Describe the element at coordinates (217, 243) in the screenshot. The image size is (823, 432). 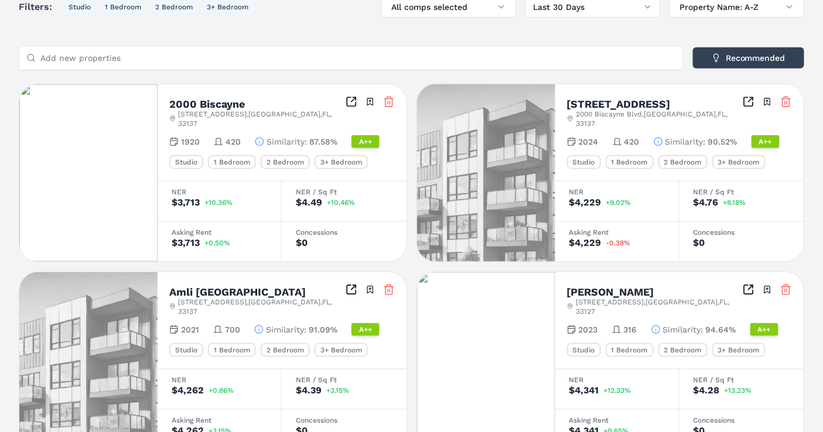
I see `span: +0.50%` at that location.